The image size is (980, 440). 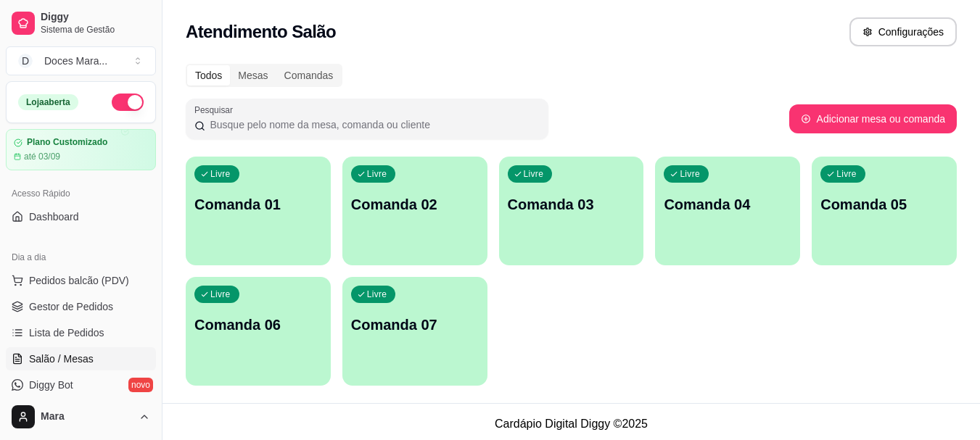 I want to click on p: Comanda 01, so click(x=258, y=204).